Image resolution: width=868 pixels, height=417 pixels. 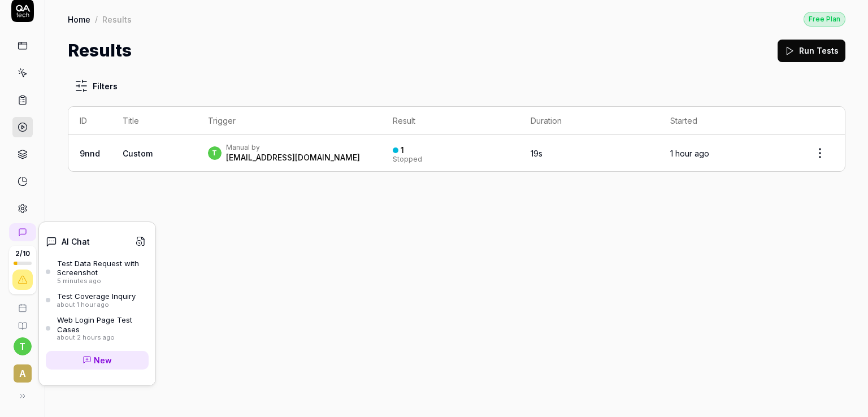 I want to click on th: Started, so click(x=727, y=121).